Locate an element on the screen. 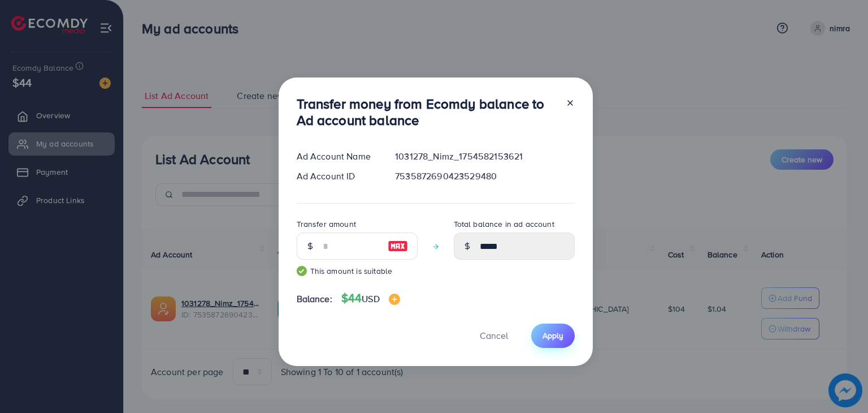  h4: $44 is located at coordinates (371, 298).